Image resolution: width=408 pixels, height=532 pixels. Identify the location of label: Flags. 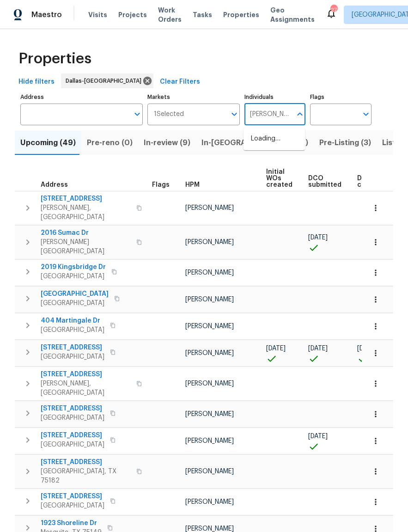
(341, 97).